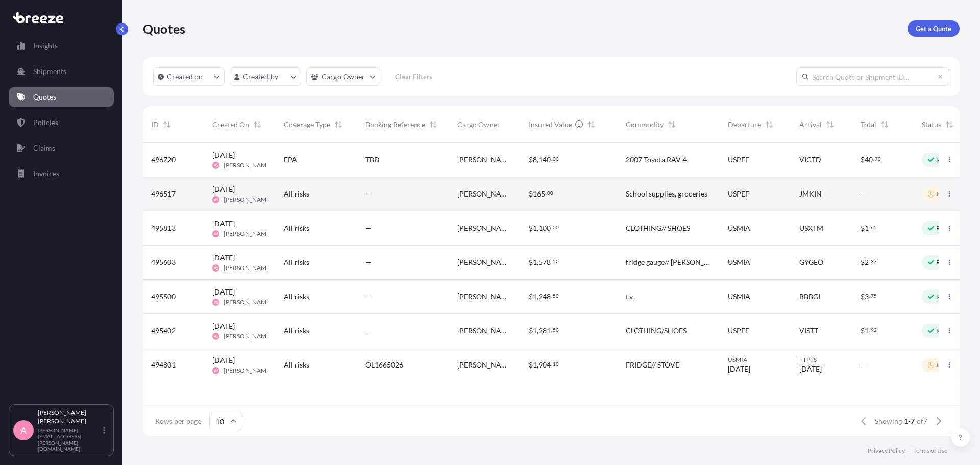 This screenshot has height=465, width=980. I want to click on button: createdOn Filter options, so click(189, 76).